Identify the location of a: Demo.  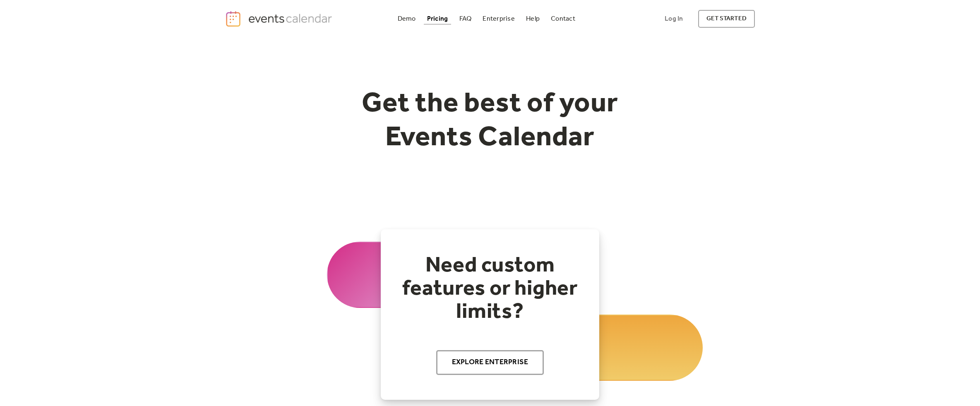
(407, 19).